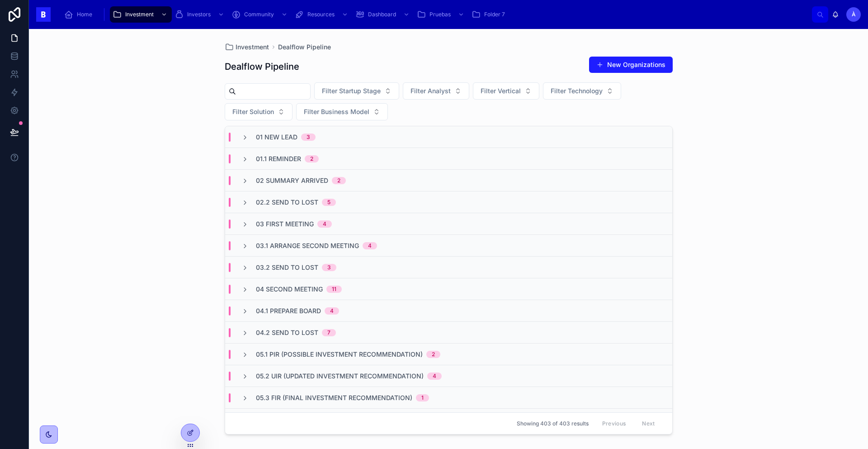  Describe the element at coordinates (287, 202) in the screenshot. I see `span: 02.2 Send To Lost` at that location.